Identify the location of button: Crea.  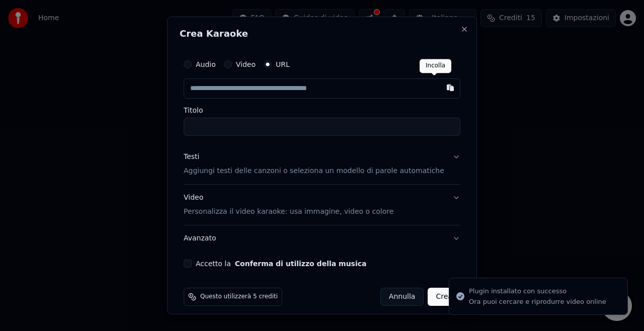
(444, 297).